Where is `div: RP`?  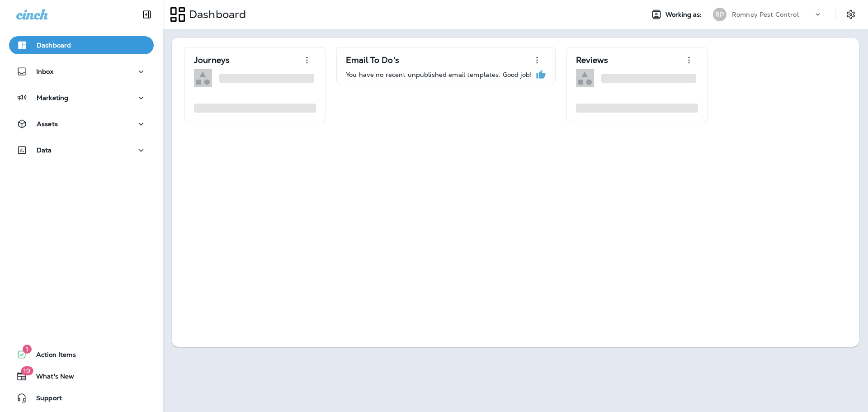
div: RP is located at coordinates (720, 15).